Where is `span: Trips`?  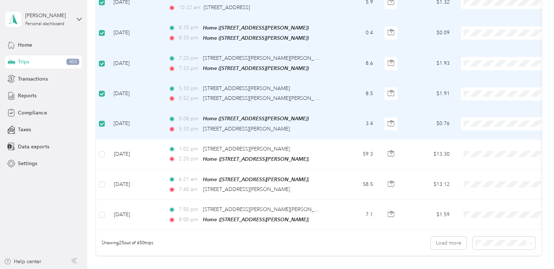
span: Trips is located at coordinates (23, 62).